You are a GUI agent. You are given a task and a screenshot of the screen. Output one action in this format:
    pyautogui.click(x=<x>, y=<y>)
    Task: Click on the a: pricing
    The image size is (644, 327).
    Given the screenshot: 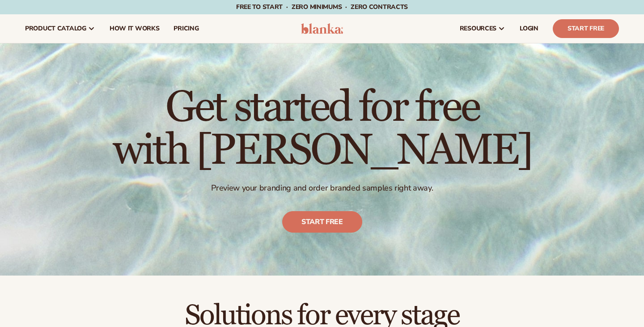 What is the action you would take?
    pyautogui.click(x=186, y=29)
    